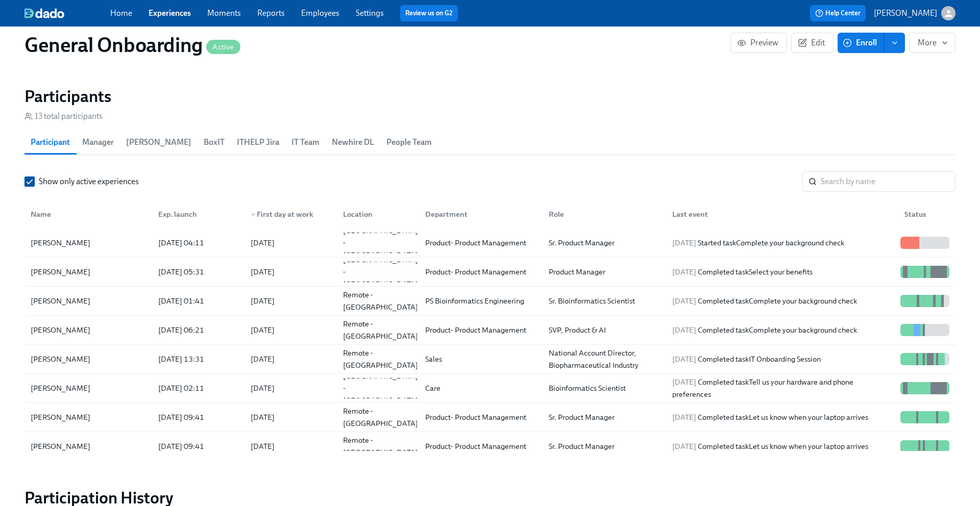 The width and height of the screenshot is (980, 506). I want to click on span: Preview, so click(758, 43).